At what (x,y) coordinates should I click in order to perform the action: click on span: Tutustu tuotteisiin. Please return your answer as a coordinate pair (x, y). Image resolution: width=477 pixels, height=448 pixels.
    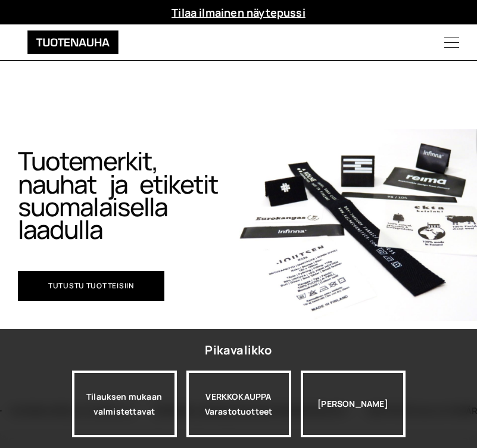
    Looking at the image, I should click on (91, 286).